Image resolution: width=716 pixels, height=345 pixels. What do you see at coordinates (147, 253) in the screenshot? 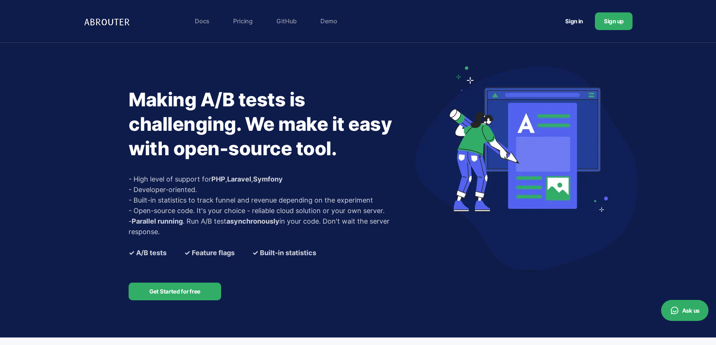
I see `b: ✓ A/B tests` at bounding box center [147, 253].